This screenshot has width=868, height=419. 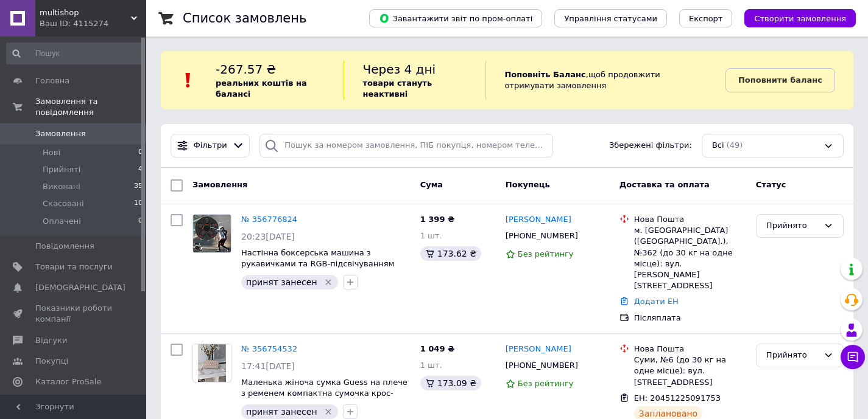 I want to click on div: Ваш ID: 4115274, so click(x=92, y=24).